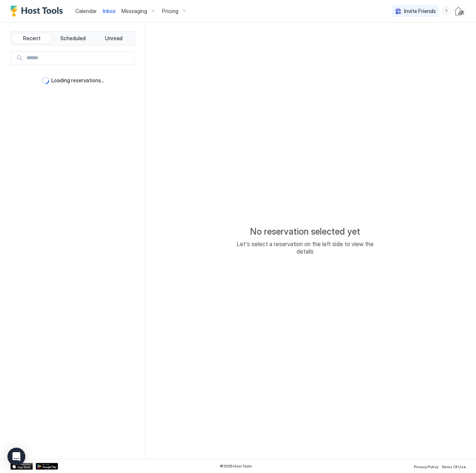  What do you see at coordinates (46, 80) in the screenshot?
I see `div: loading` at bounding box center [46, 80].